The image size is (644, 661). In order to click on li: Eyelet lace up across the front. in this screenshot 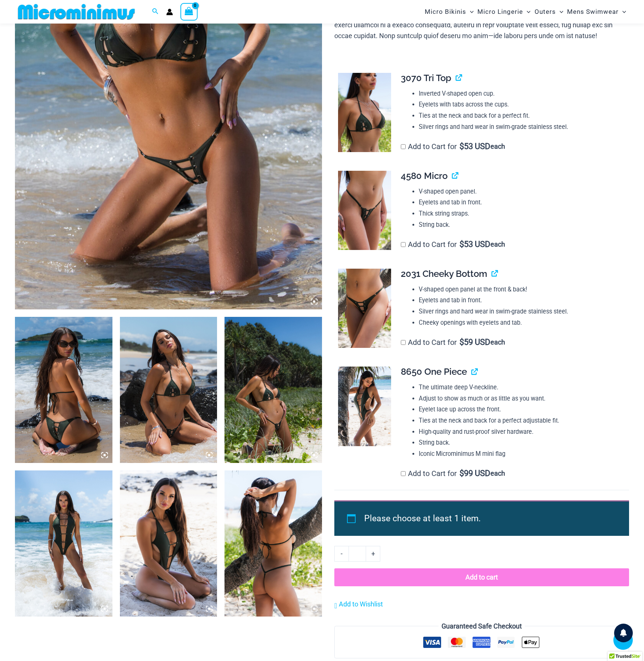, I will do `click(521, 410)`.